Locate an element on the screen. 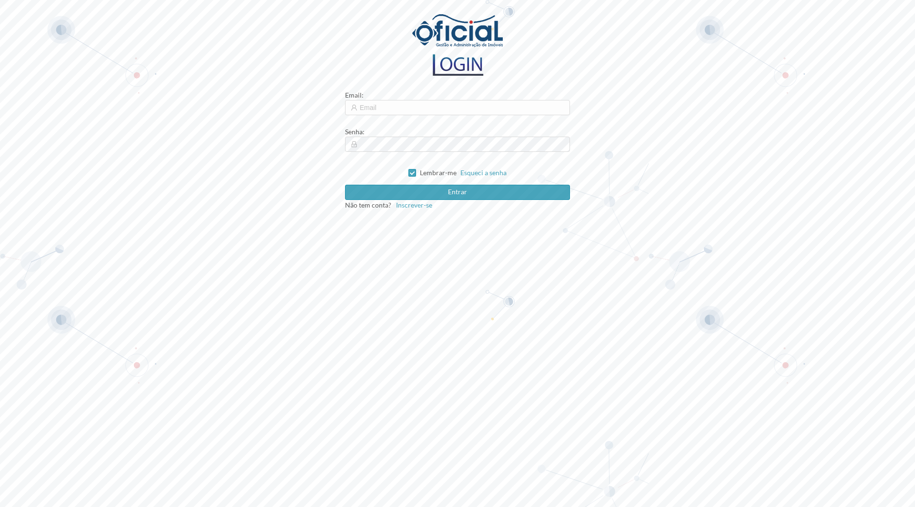  span: Senha is located at coordinates (353, 131).